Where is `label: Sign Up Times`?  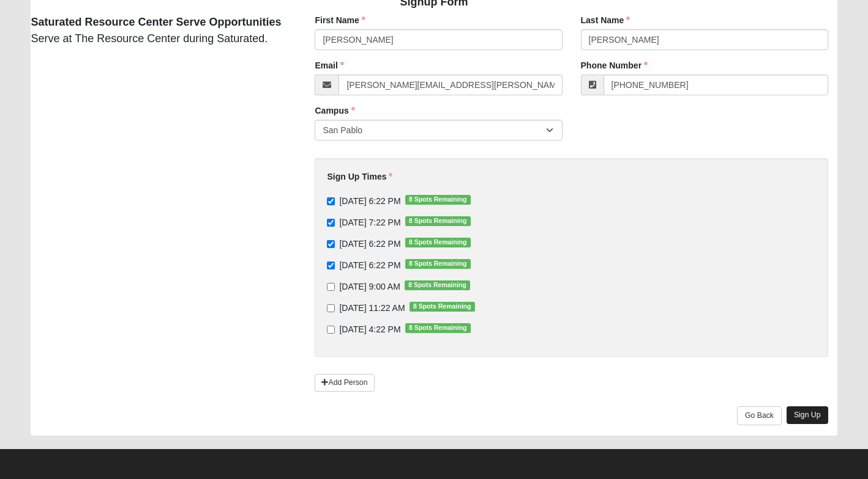
label: Sign Up Times is located at coordinates (359, 176).